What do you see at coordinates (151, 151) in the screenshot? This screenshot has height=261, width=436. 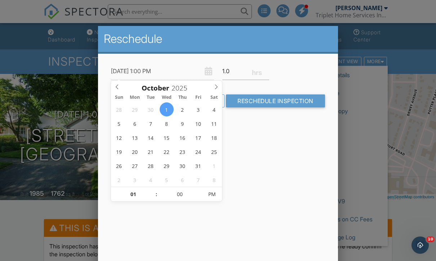 I see `span: October 21, 2025` at bounding box center [151, 151].